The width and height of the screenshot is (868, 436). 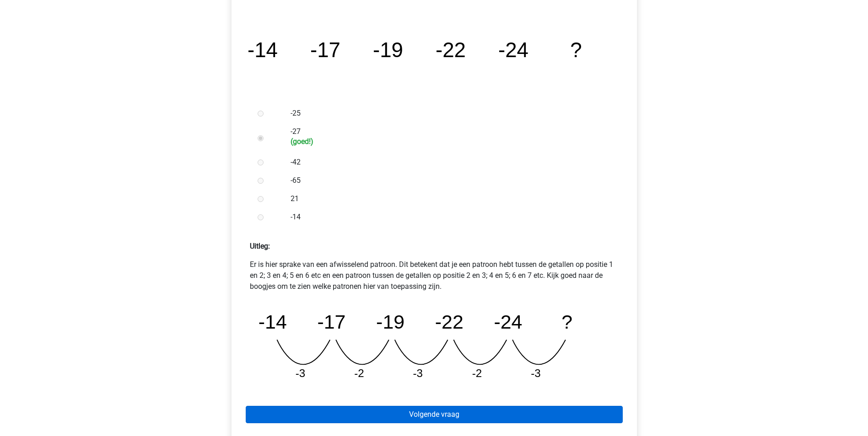 What do you see at coordinates (434, 276) in the screenshot?
I see `p: Er is hier sprake van een afwisselend patroon. Dit betekent dat je een patroon hebt tussen de get...` at bounding box center [434, 276].